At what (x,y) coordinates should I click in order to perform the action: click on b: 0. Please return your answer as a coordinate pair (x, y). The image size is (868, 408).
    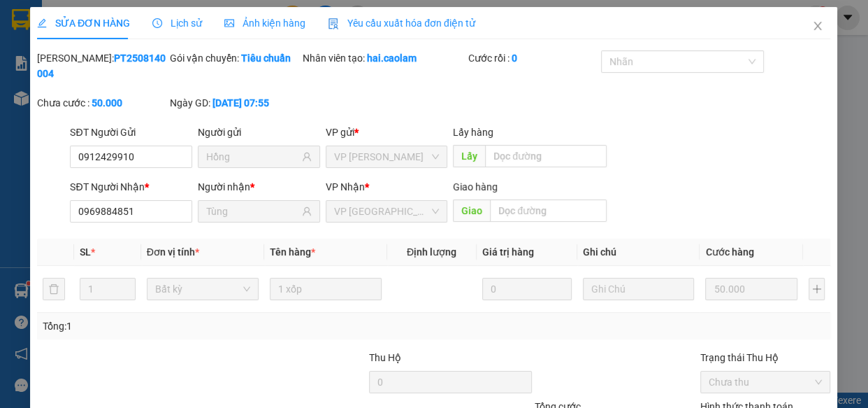
    Looking at the image, I should click on (515, 58).